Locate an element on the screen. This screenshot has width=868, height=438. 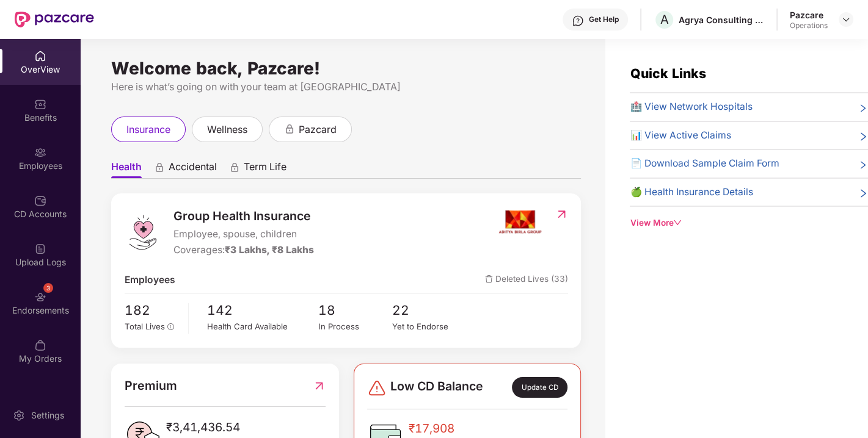
span: Employees is located at coordinates (150, 280).